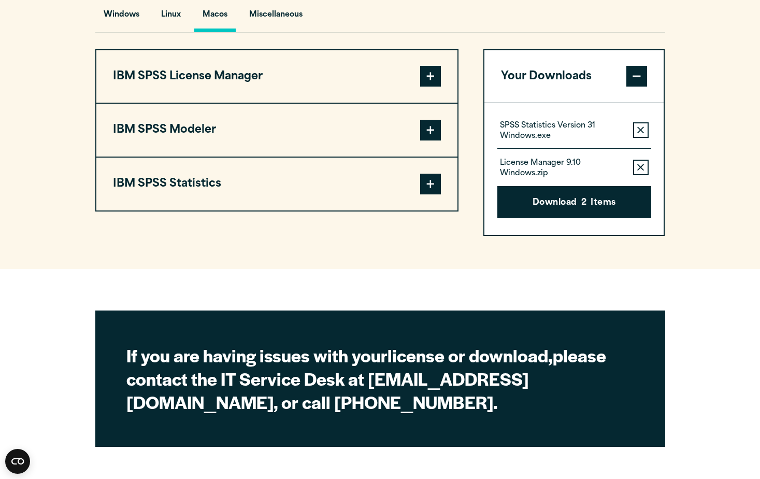 The height and width of the screenshot is (479, 760). I want to click on button: IBM SPSS Statistics, so click(277, 184).